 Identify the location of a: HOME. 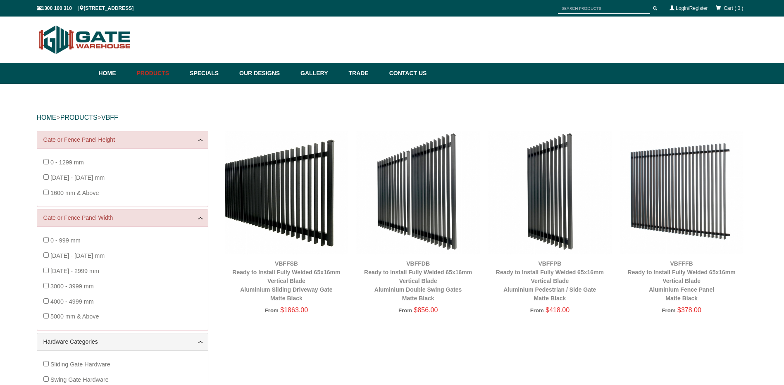
(47, 117).